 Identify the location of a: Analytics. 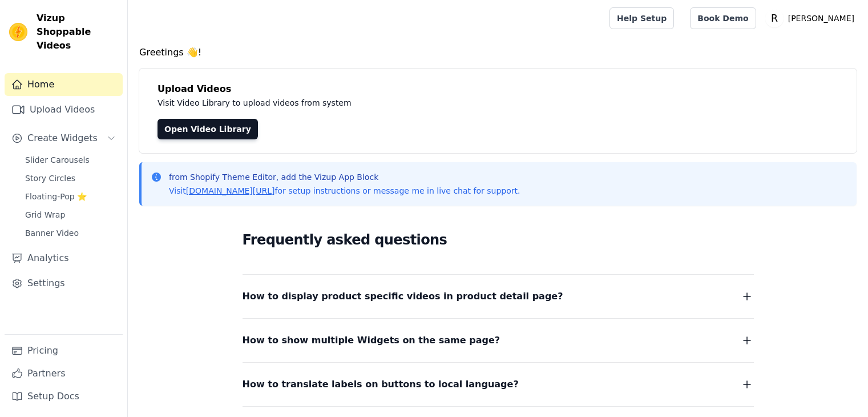
(63, 258).